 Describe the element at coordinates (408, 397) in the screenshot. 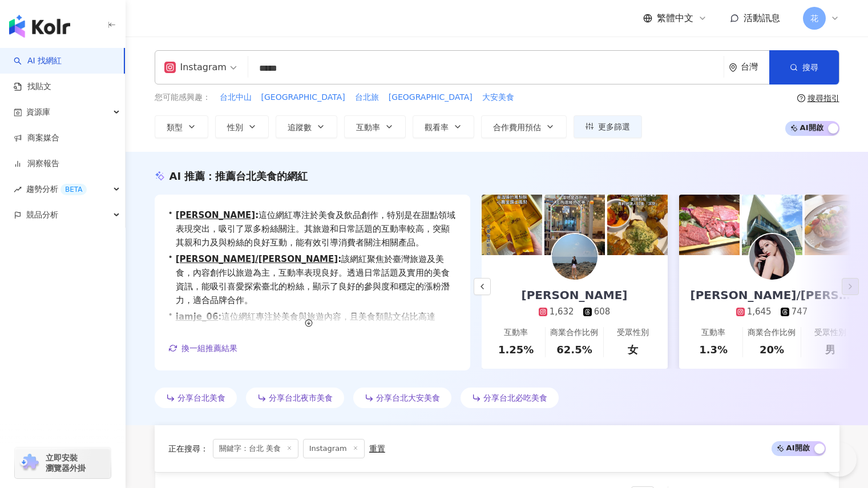

I see `span: 分享台北大安美食` at that location.